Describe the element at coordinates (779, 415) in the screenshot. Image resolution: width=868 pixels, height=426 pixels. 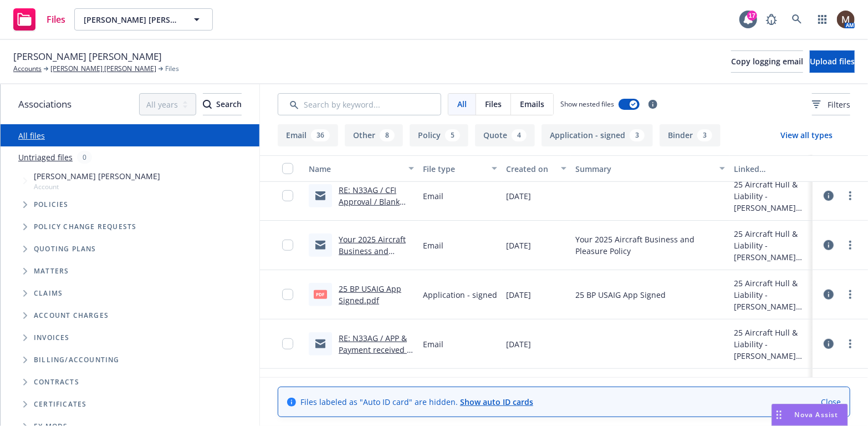
I see `div: Drag to move` at that location.